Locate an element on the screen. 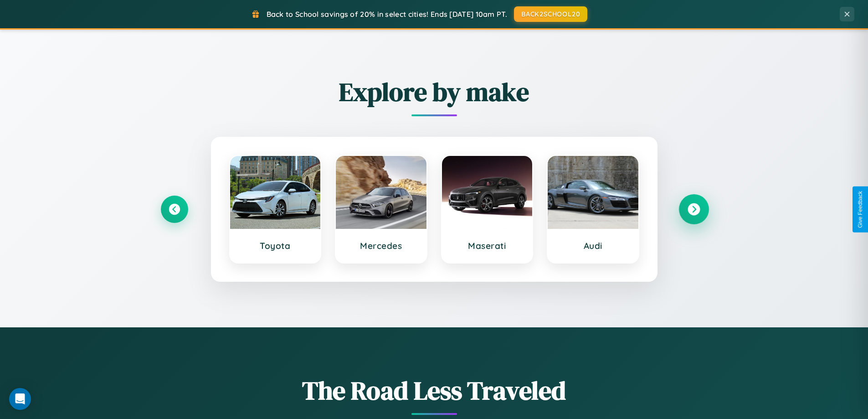 This screenshot has width=868, height=419. div: Open Intercom Messenger is located at coordinates (20, 399).